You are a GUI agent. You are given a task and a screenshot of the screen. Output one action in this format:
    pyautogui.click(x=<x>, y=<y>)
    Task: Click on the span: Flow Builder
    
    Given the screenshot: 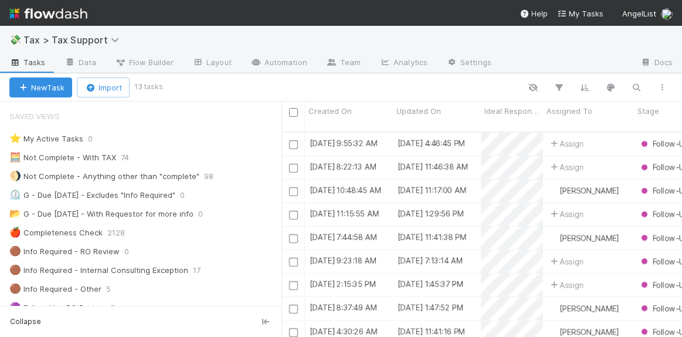 What is the action you would take?
    pyautogui.click(x=144, y=62)
    